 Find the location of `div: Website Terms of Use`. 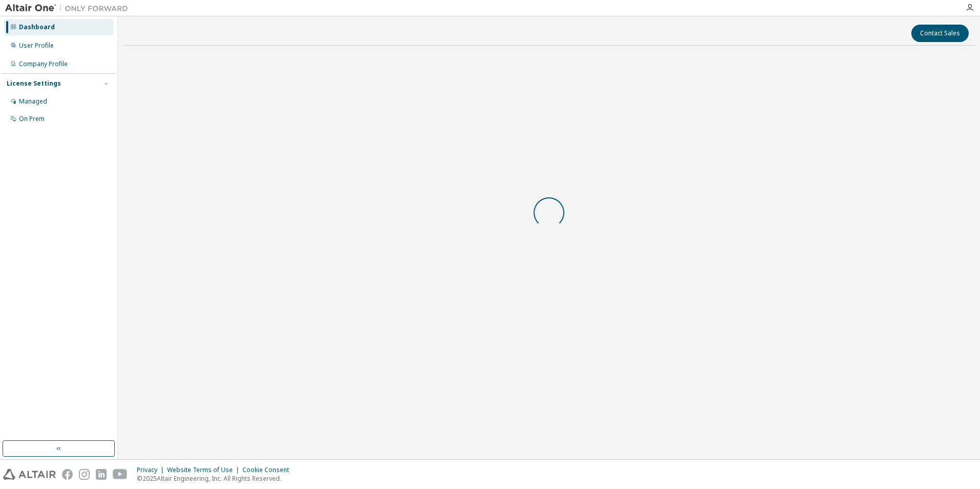

div: Website Terms of Use is located at coordinates (205, 470).